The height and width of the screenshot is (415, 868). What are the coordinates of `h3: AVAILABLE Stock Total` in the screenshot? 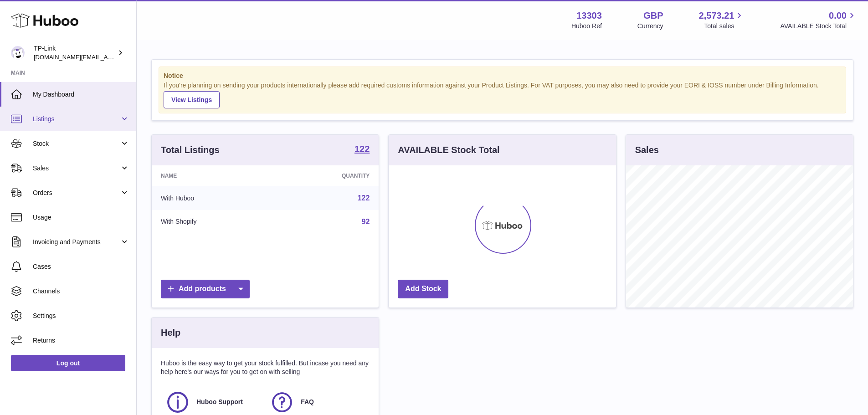 It's located at (449, 149).